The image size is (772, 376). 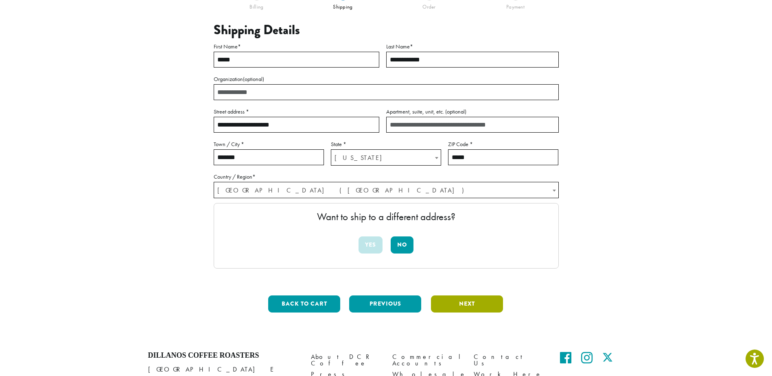 What do you see at coordinates (269, 144) in the screenshot?
I see `label: Town / City` at bounding box center [269, 144].